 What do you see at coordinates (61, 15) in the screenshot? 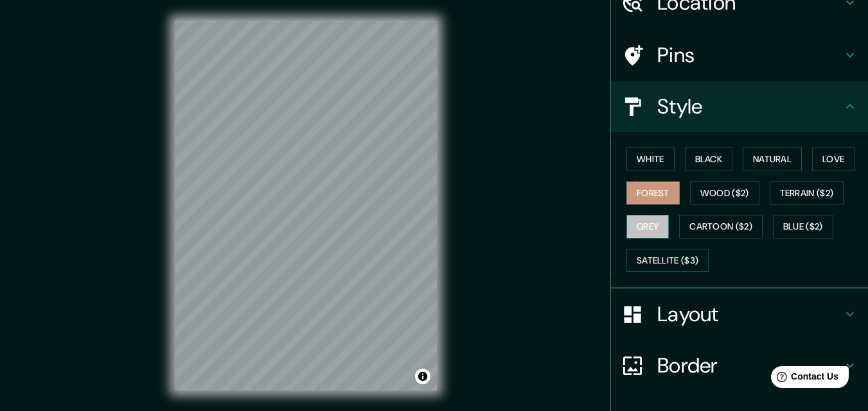
I see `span: Contact Us` at bounding box center [61, 15].